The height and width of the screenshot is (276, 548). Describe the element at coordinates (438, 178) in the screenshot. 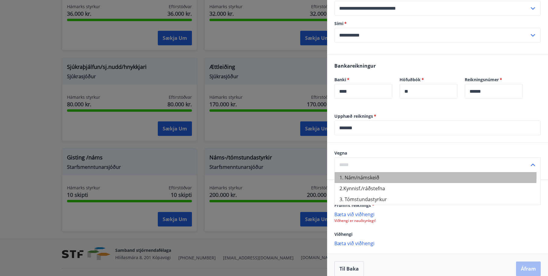

I see `li: 1. Nám/námskeið` at that location.